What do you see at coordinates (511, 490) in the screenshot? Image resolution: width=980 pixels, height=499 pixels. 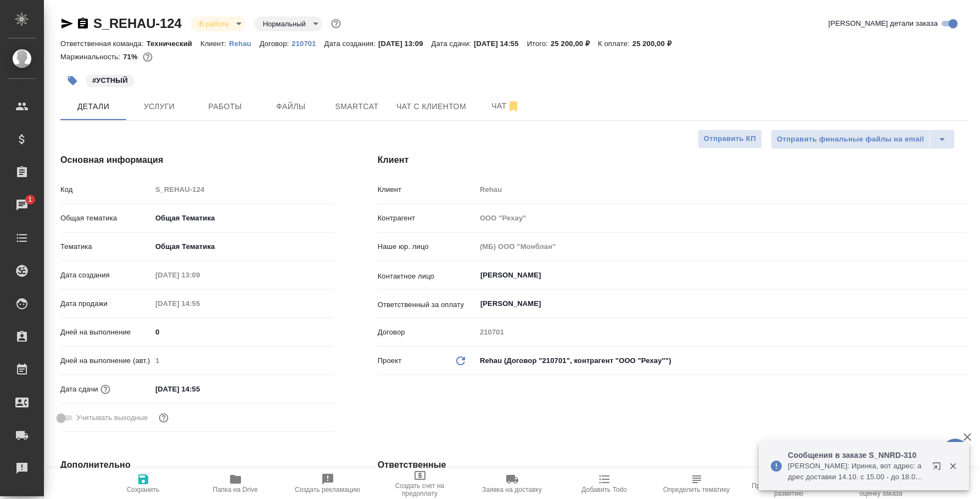 I see `span: Заявка на доставку` at bounding box center [511, 490].